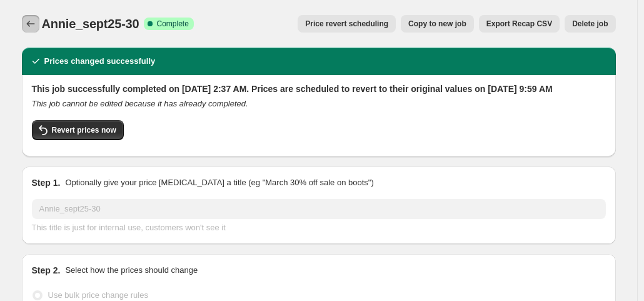 The width and height of the screenshot is (644, 301). What do you see at coordinates (346, 23) in the screenshot?
I see `button: Price revert scheduling` at bounding box center [346, 23].